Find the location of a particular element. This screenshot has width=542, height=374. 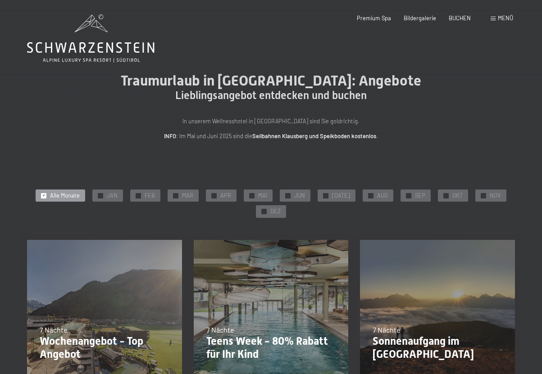

span: JAN is located at coordinates (112, 196).